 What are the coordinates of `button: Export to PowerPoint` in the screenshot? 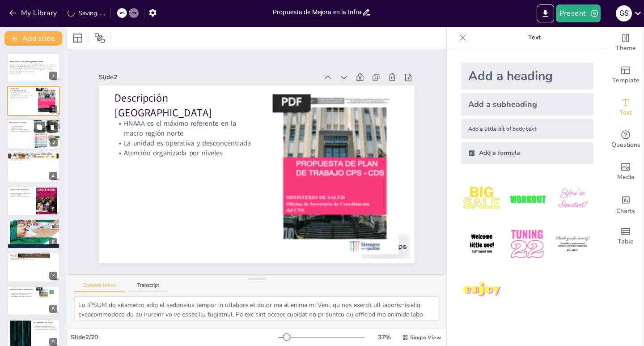 It's located at (545, 14).